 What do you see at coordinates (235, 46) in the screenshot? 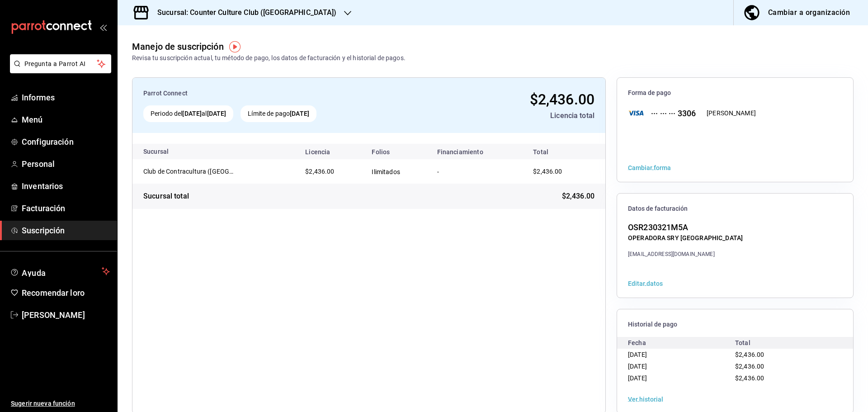
I see `img: Marcador de información sobre herramientas` at bounding box center [235, 46].